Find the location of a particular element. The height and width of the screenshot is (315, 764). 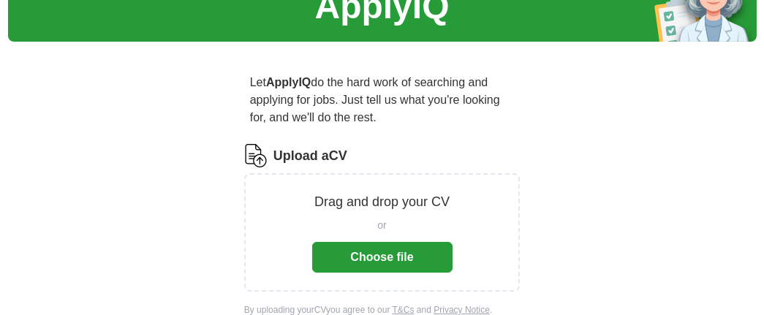

p: Let do the hard work of searching and applying for jobs. Just tell us what you're looking for, an... is located at coordinates (382, 100).